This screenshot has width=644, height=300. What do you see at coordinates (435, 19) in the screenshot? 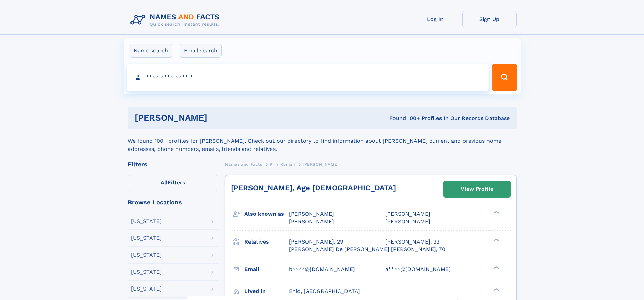
I see `a: Log In` at bounding box center [435, 19].